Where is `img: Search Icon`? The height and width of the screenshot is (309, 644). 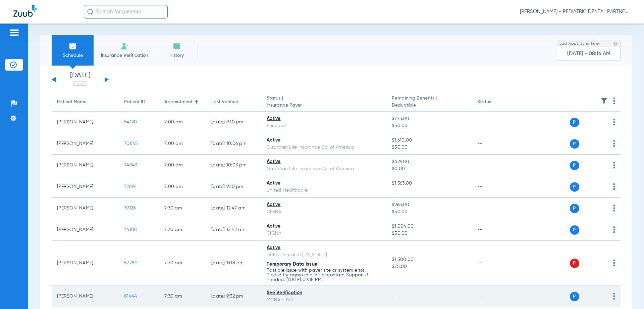
img: Search Icon is located at coordinates (91, 12).